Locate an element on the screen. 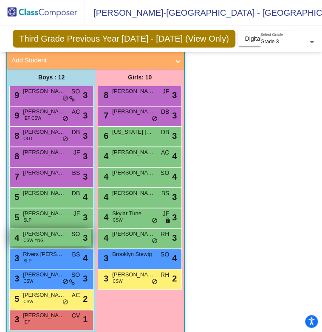 The height and width of the screenshot is (332, 322). span: Grade 3 is located at coordinates (269, 42).